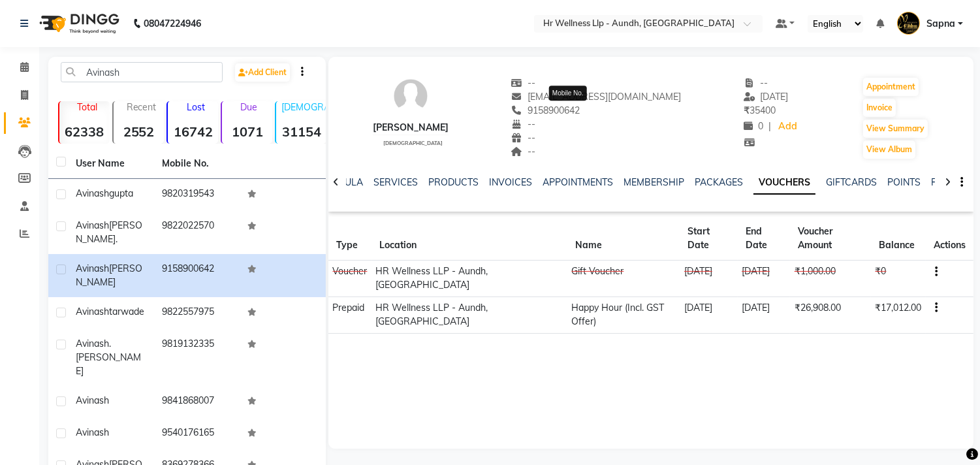  Describe the element at coordinates (889, 150) in the screenshot. I see `button: View Album` at that location.